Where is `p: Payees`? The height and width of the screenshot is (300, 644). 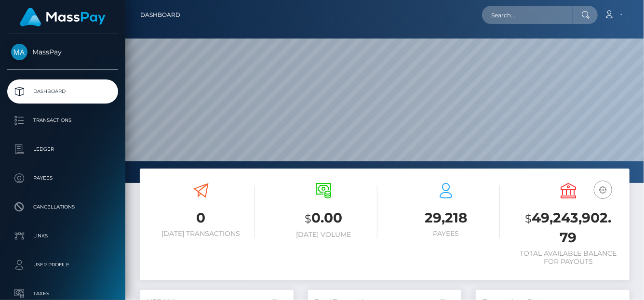
p: Payees is located at coordinates (62, 178).